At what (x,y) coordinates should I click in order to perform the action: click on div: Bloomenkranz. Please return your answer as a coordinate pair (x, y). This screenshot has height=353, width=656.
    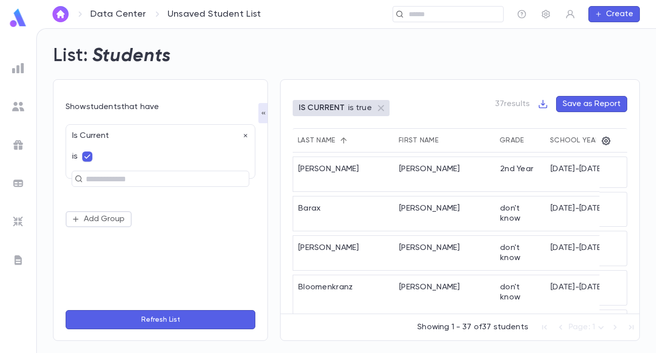
    Looking at the image, I should click on (344, 302).